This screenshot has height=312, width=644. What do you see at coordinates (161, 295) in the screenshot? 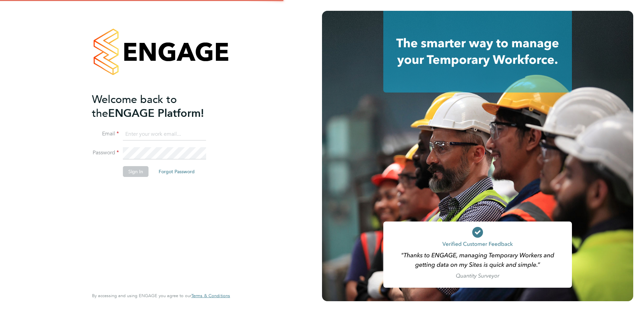
I see `span: By accessing and using ENGAGE you agree to our` at bounding box center [161, 295].